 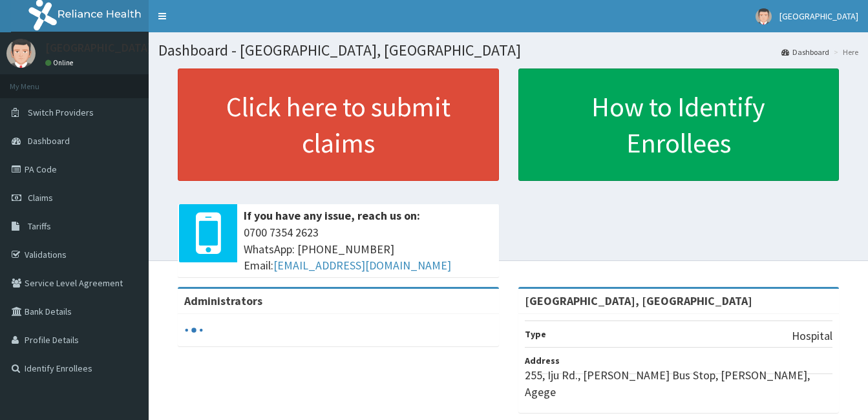 I want to click on a: Dashboard, so click(x=805, y=52).